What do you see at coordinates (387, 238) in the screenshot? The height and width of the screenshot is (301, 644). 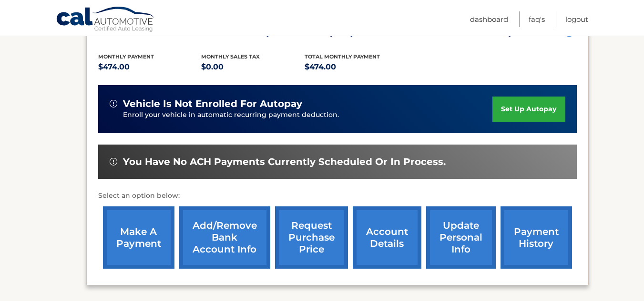 I see `a: account details` at bounding box center [387, 238].